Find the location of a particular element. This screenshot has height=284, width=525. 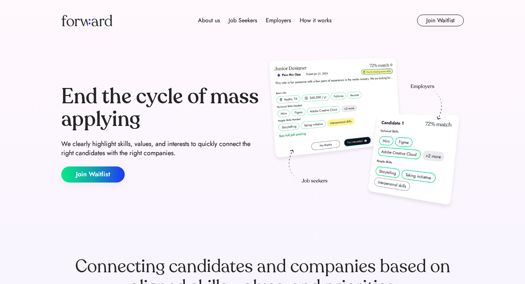

img: Forward logo is located at coordinates (87, 20).